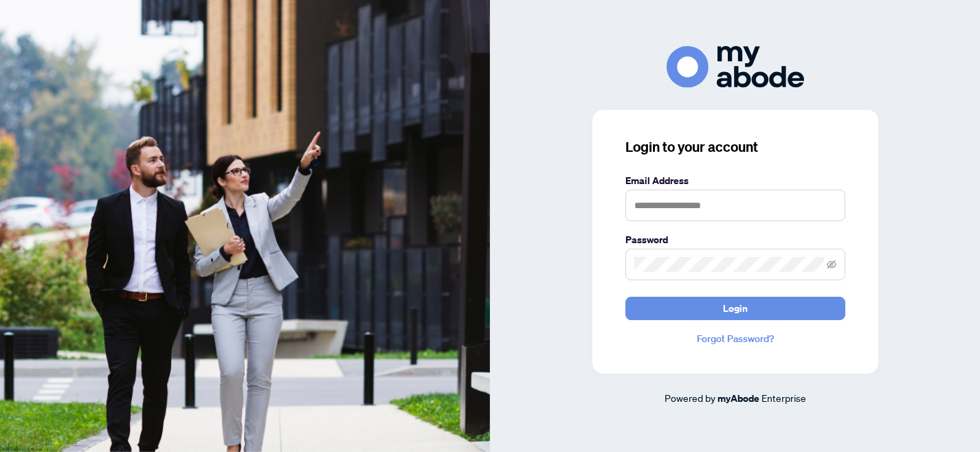 The image size is (980, 452). What do you see at coordinates (832, 265) in the screenshot?
I see `span: eye-invisible` at bounding box center [832, 265].